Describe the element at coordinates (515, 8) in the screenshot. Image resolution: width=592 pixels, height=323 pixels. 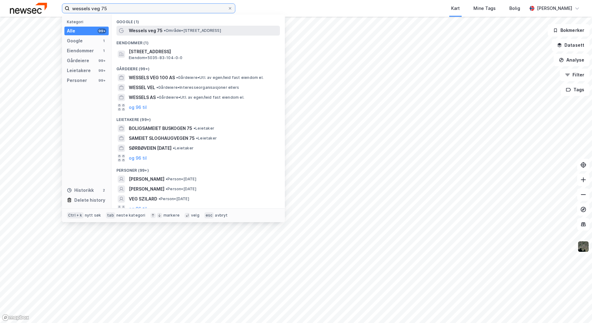
I see `div: Bolig` at that location.